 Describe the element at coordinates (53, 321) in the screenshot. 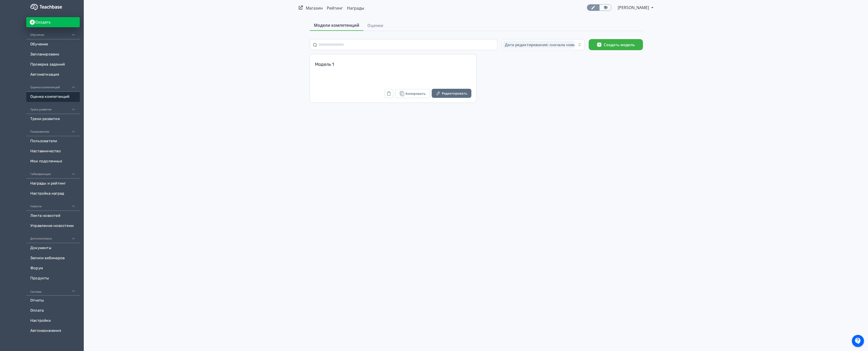

I see `a: Настройки` at that location.